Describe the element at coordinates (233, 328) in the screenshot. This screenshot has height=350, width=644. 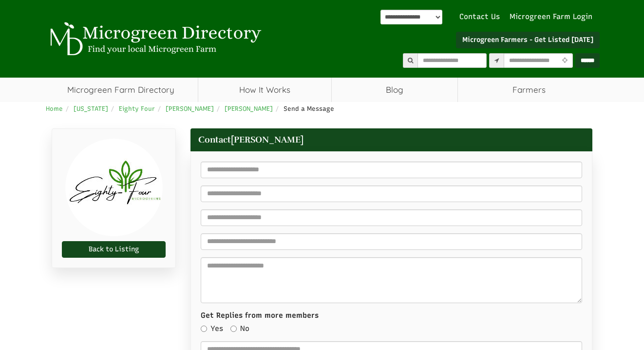
I see `input: No` at that location.